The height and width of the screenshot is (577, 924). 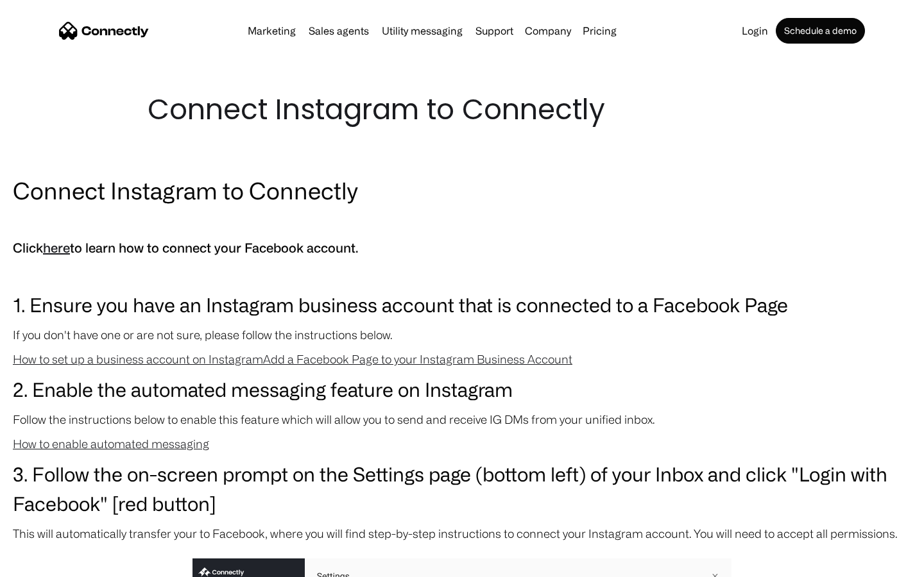 I want to click on h2: Connect Instagram to Connectly, so click(x=462, y=190).